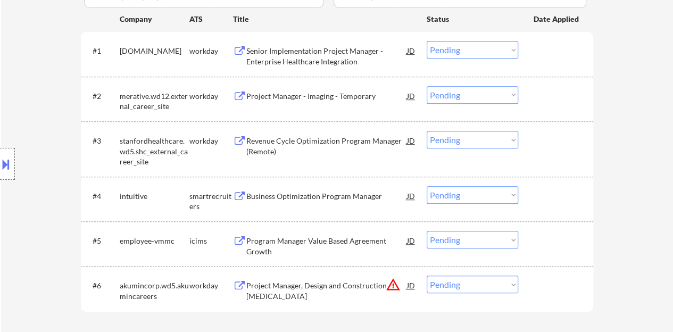 The image size is (673, 332). Describe the element at coordinates (326, 96) in the screenshot. I see `div: Project Manager - Imaging - Temporary` at that location.